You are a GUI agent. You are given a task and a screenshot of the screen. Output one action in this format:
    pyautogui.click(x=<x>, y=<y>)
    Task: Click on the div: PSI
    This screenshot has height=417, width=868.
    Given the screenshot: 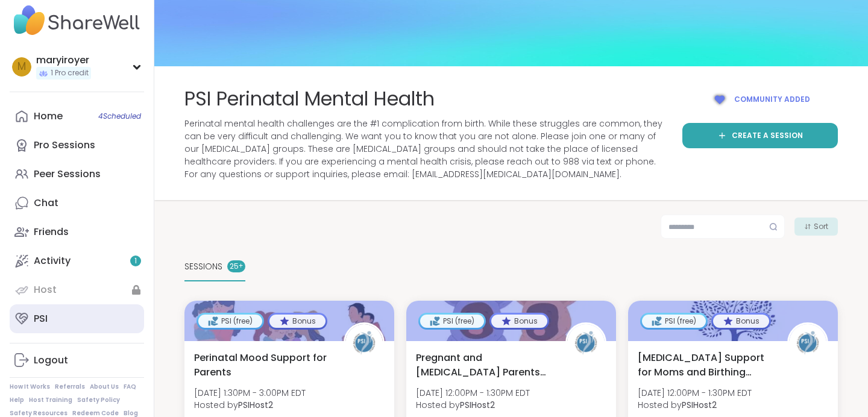 What is the action you would take?
    pyautogui.click(x=40, y=319)
    